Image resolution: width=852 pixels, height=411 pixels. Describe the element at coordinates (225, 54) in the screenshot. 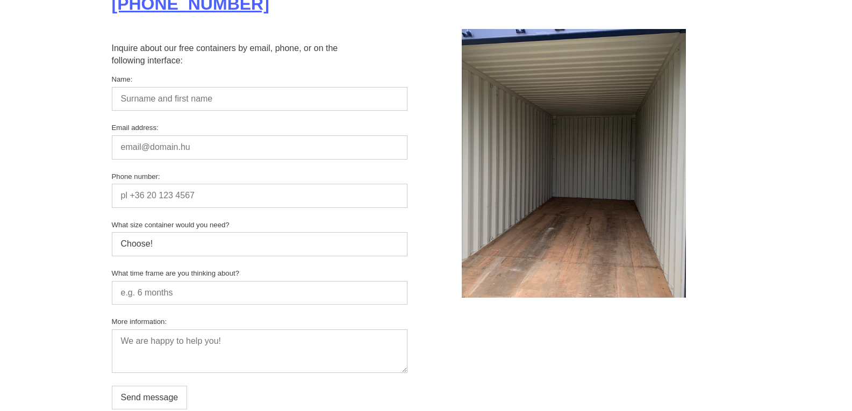

I see `font: Inquire about our free containers by email, phone, or on the following interface:` at that location.